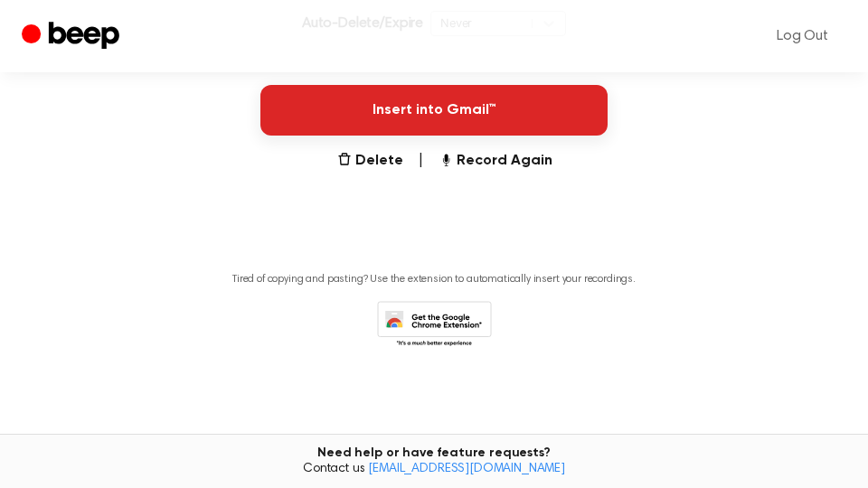 Image resolution: width=868 pixels, height=488 pixels. What do you see at coordinates (72, 37) in the screenshot?
I see `a: Beep` at bounding box center [72, 37].